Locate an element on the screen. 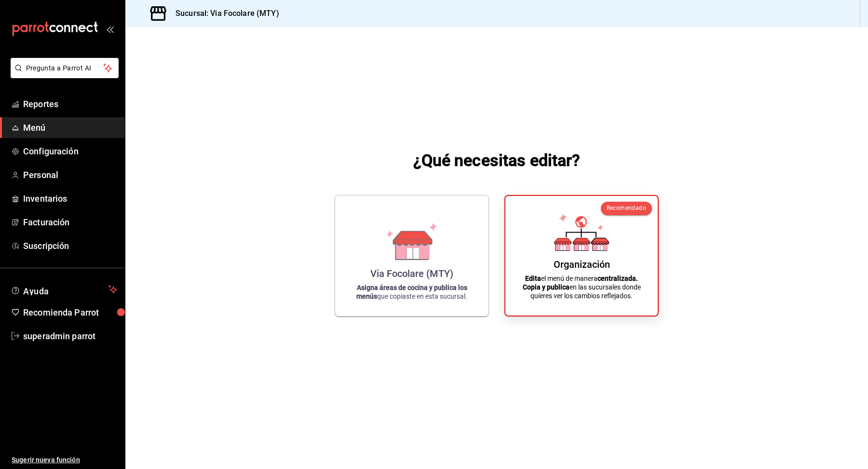  p: el menú de manera en las sucursales donde quieres ver los cambios reflejados. is located at coordinates (582, 287).